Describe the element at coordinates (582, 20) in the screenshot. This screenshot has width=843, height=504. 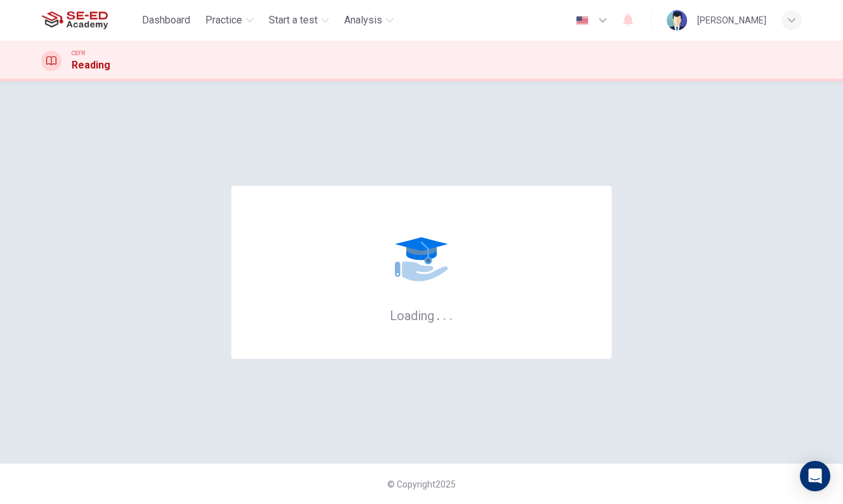
I see `img: en` at that location.